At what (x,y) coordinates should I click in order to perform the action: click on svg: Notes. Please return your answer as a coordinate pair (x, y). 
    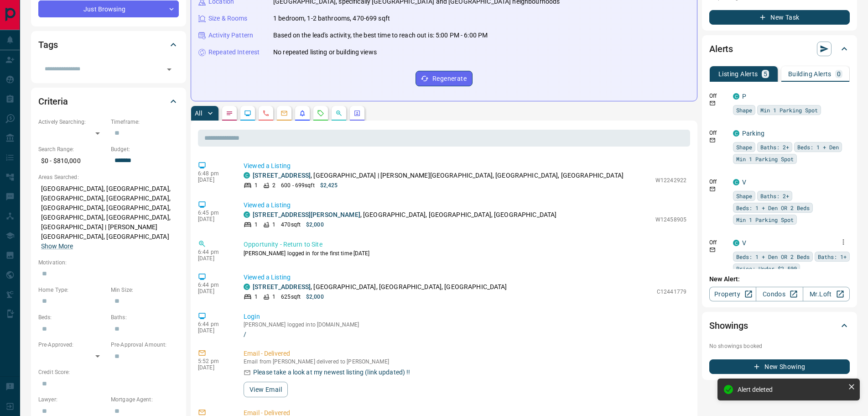
    Looking at the image, I should click on (230, 113).